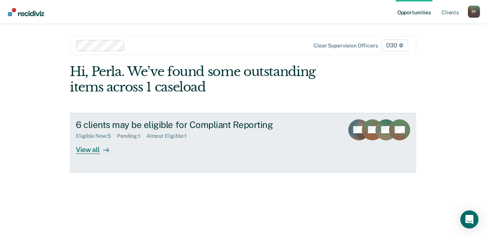  I want to click on div: Clear supervision officers, so click(345, 46).